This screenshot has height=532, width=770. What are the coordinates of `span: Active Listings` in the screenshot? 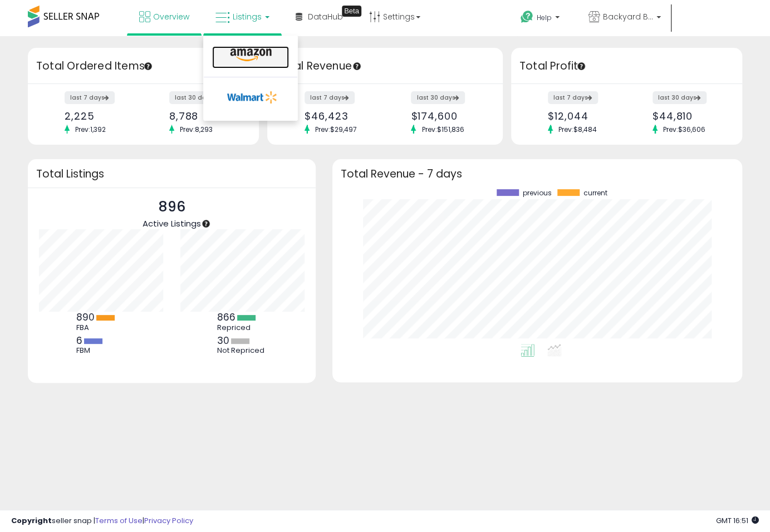 It's located at (171, 223).